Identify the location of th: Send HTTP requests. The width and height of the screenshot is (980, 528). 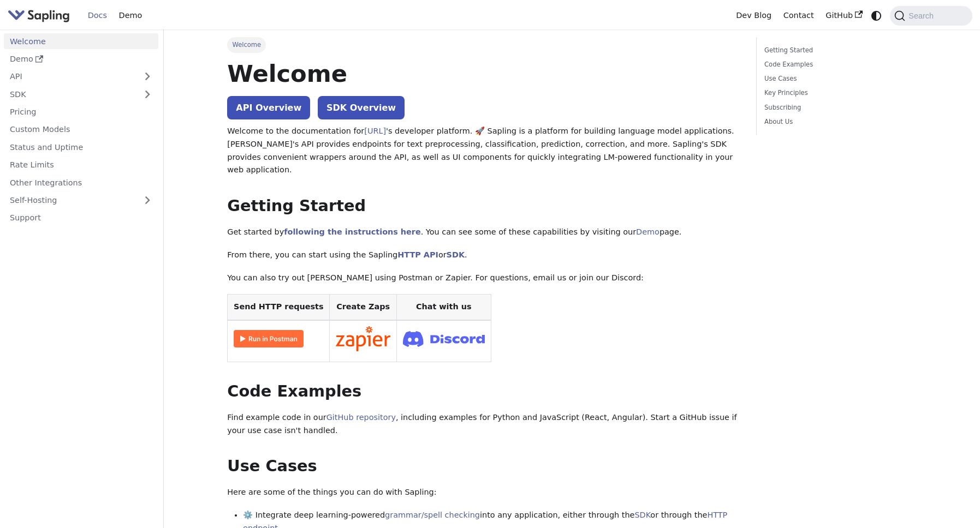
(279, 307).